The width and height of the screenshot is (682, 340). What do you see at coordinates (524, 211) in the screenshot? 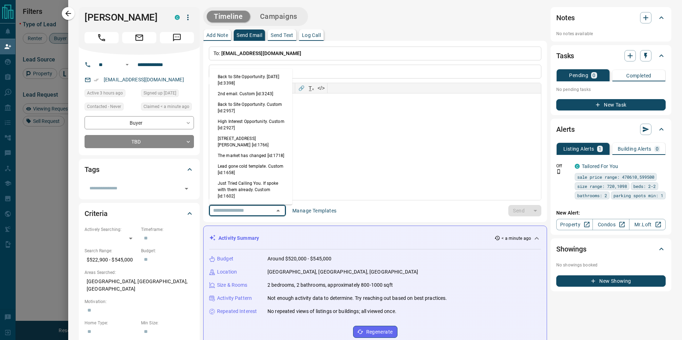
I see `div: split button` at bounding box center [524, 211].